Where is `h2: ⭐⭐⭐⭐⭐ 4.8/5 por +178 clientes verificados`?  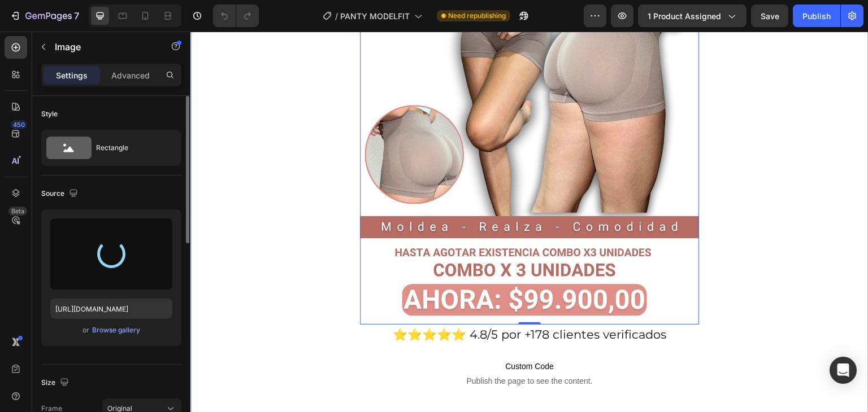 h2: ⭐⭐⭐⭐⭐ 4.8/5 por +178 clientes verificados is located at coordinates (339, 303).